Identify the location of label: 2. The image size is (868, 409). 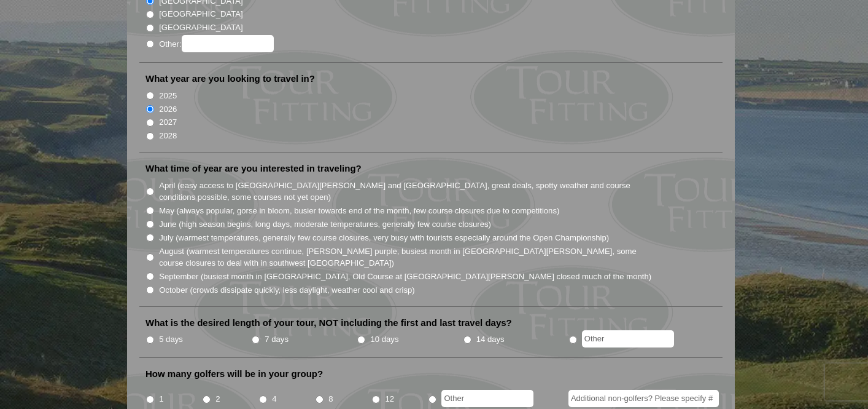
(217, 399).